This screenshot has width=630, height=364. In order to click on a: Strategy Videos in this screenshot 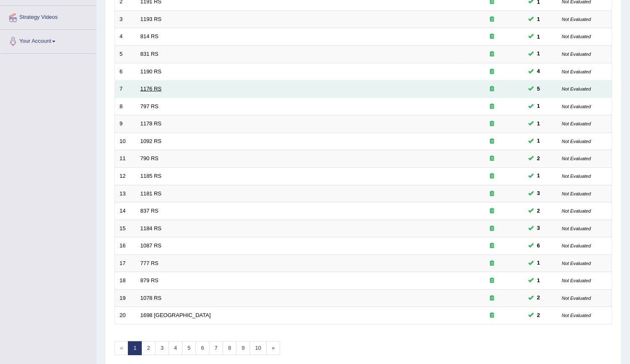, I will do `click(48, 16)`.